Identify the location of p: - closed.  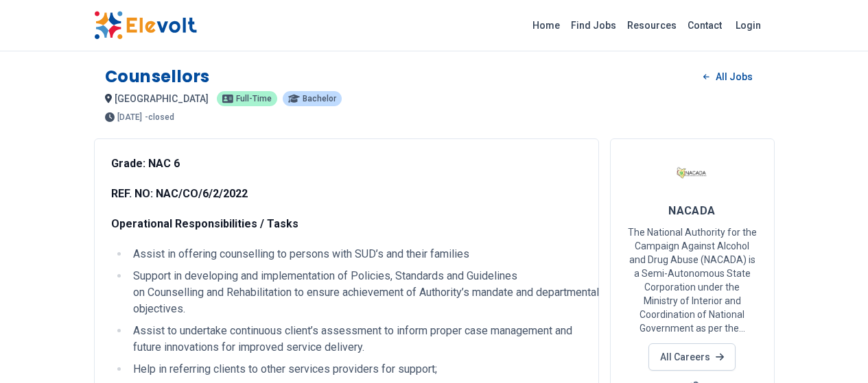
(159, 117).